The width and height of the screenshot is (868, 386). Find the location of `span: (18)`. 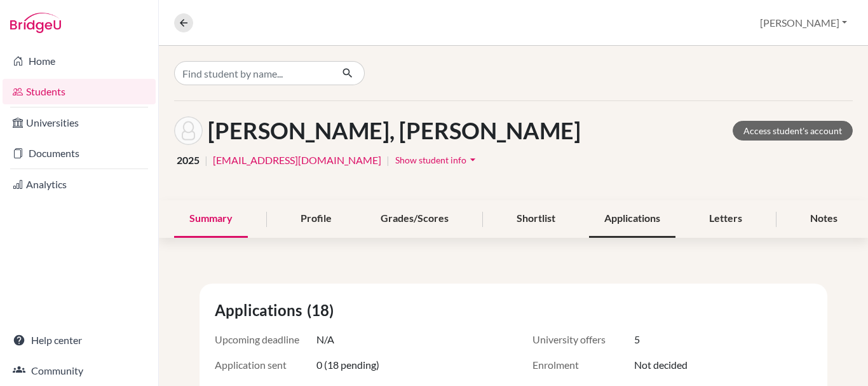

span: (18) is located at coordinates (323, 311).